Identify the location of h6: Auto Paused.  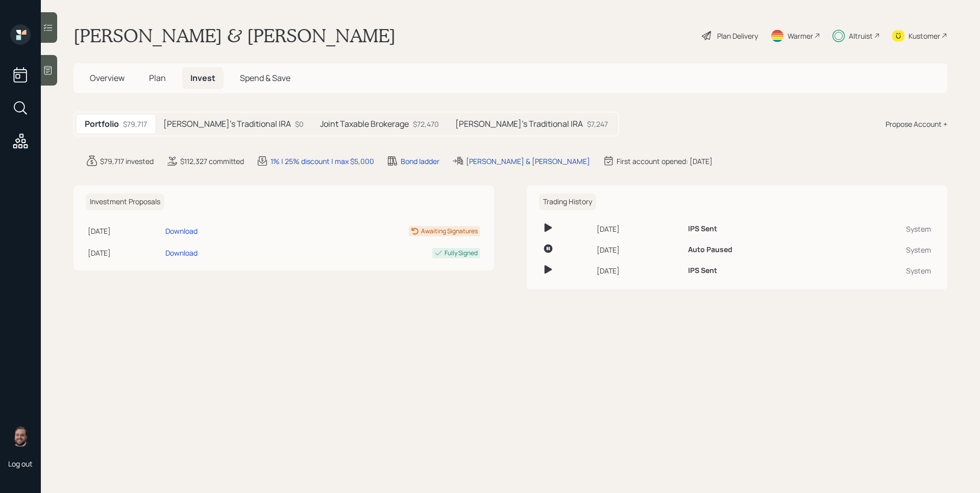
(710, 249).